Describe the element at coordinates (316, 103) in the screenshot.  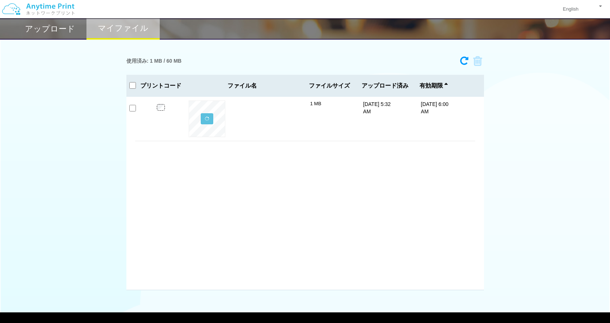
I see `span: 1 MB` at that location.